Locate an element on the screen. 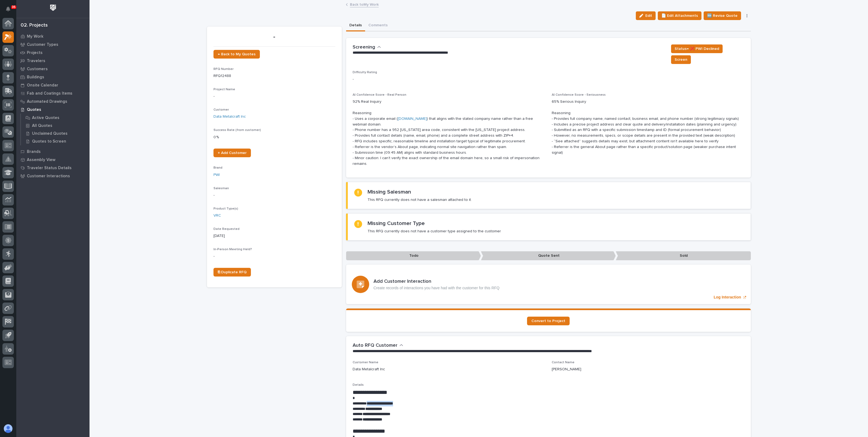 The image size is (868, 437). p: Active Quotes is located at coordinates (46, 118).